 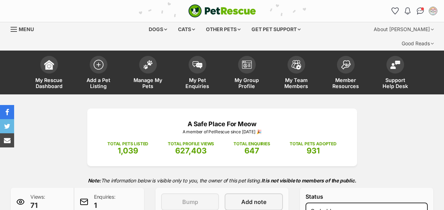 What do you see at coordinates (414, 11) in the screenshot?
I see `ul: Account quick links` at bounding box center [414, 11].